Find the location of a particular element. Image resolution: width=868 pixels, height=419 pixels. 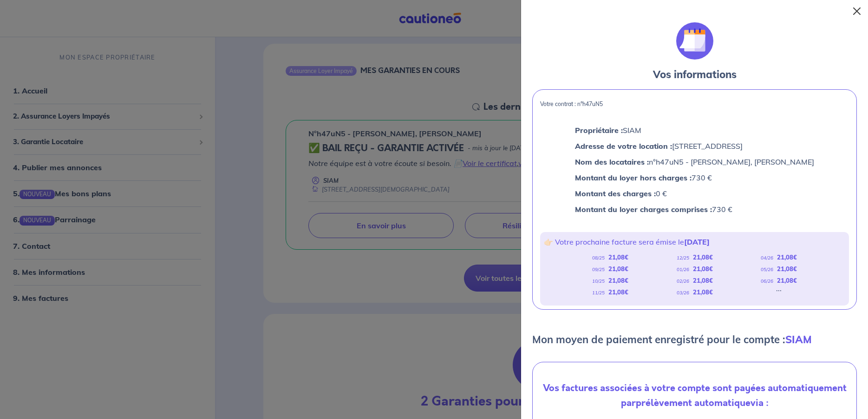

p: 0 € is located at coordinates (694, 193).